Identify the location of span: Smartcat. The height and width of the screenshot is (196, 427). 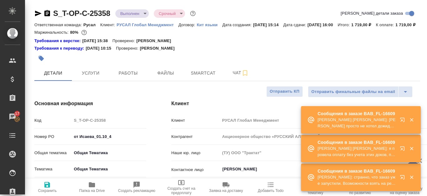
(203, 73).